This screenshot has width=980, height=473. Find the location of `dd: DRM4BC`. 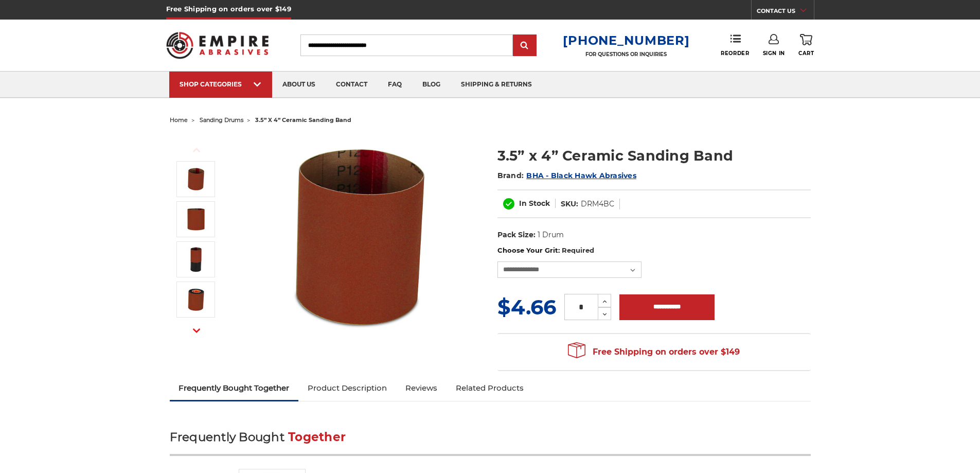

dd: DRM4BC is located at coordinates (597, 204).